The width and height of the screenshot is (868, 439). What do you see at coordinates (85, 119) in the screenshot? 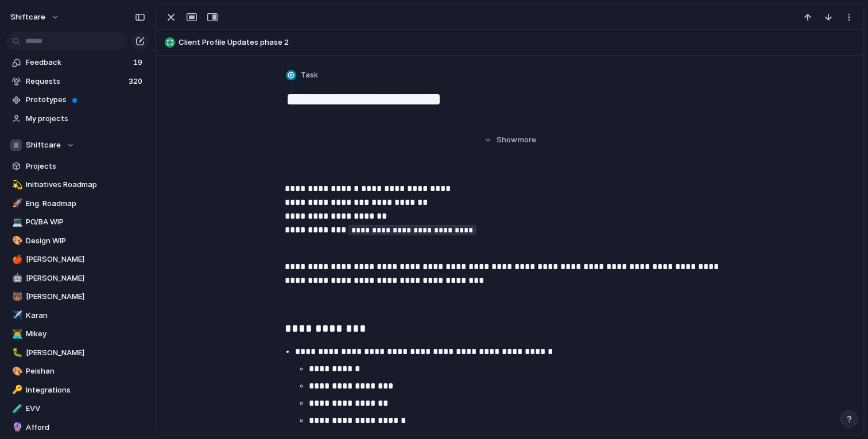
I see `span: My projects` at bounding box center [85, 119].